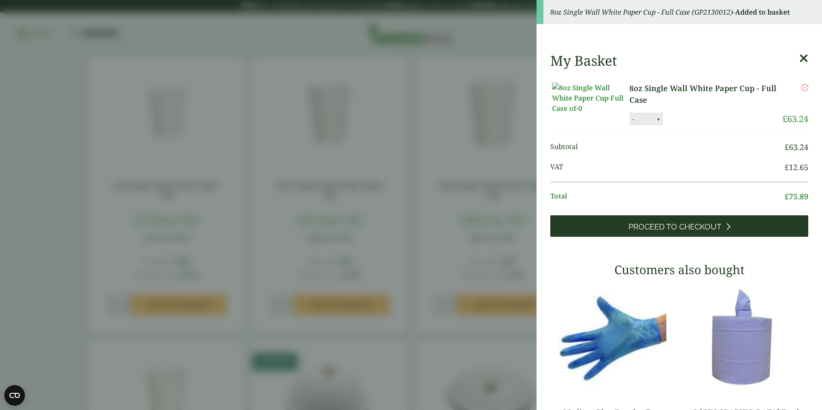 This screenshot has width=822, height=410. Describe the element at coordinates (675, 227) in the screenshot. I see `span: Proceed to Checkout` at that location.